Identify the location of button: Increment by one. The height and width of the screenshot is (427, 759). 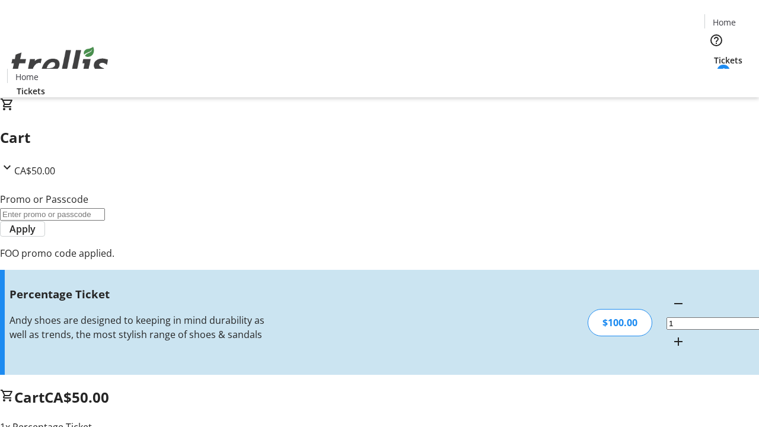
(678, 342).